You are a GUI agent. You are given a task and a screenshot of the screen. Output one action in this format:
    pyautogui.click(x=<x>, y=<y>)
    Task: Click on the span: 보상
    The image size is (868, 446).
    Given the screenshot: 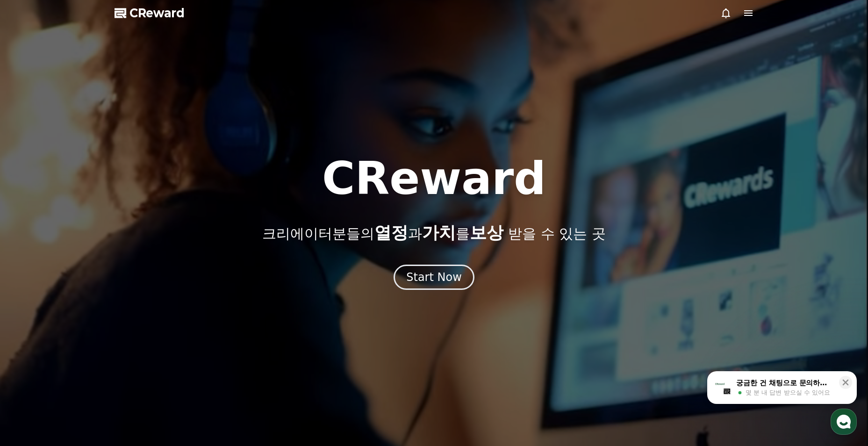 What is the action you would take?
    pyautogui.click(x=487, y=232)
    